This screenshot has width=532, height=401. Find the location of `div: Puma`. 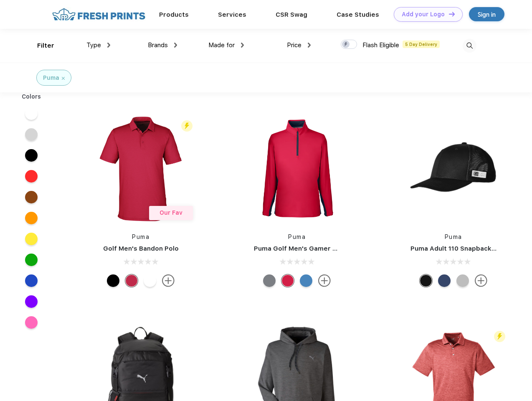

div: Puma is located at coordinates (51, 77).